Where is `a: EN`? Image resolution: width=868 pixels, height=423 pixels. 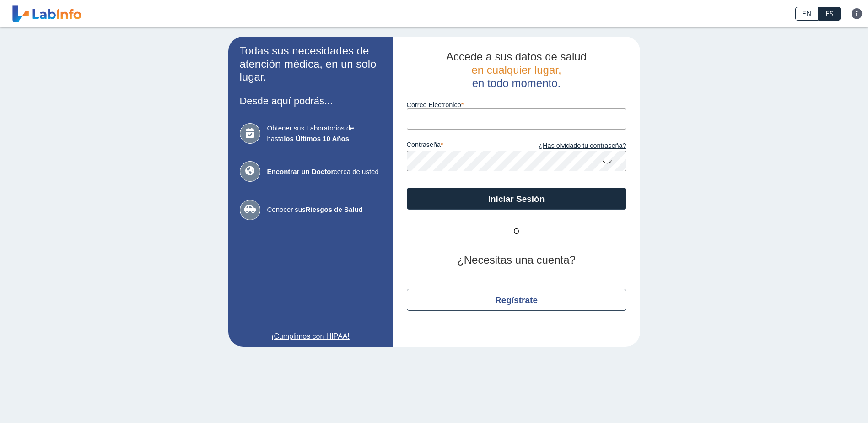 a: EN is located at coordinates (807, 14).